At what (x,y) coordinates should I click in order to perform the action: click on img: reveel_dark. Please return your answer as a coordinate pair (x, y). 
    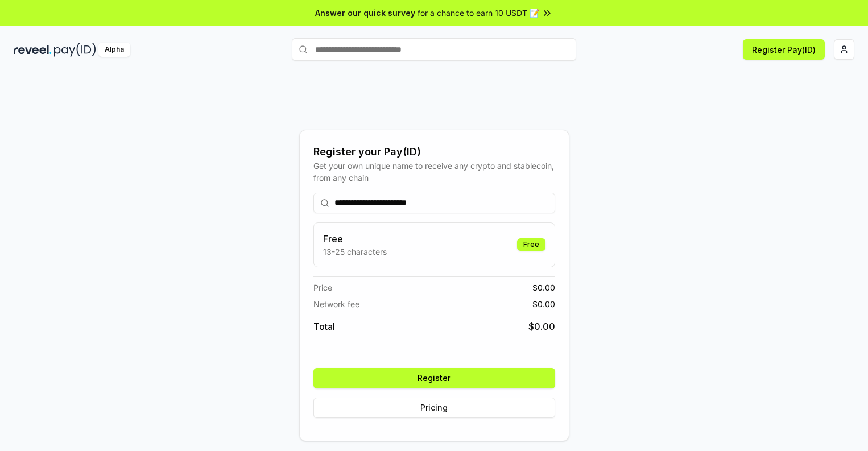
    Looking at the image, I should click on (32, 50).